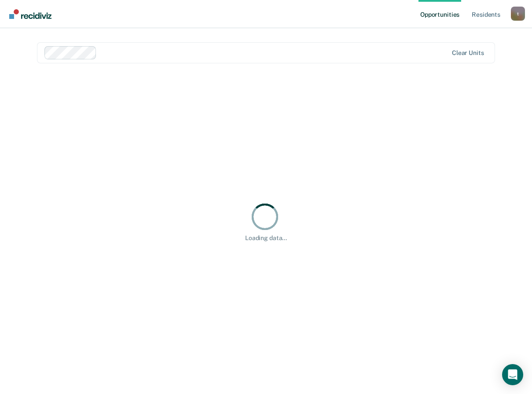  Describe the element at coordinates (518, 14) in the screenshot. I see `div: t` at that location.